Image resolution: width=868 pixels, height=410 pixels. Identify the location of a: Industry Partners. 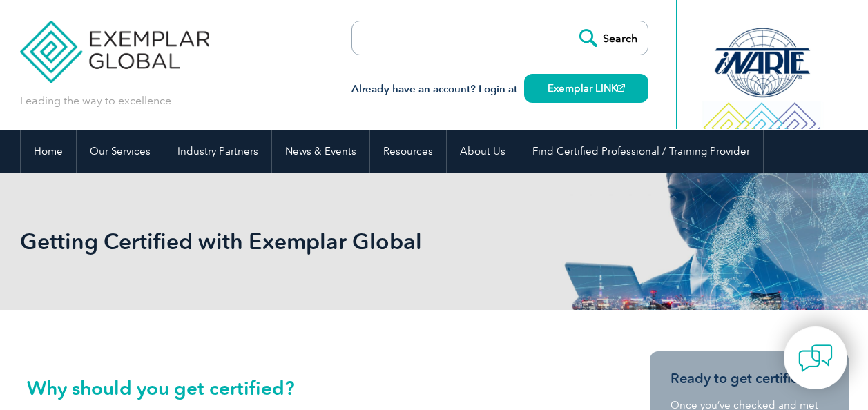
(218, 151).